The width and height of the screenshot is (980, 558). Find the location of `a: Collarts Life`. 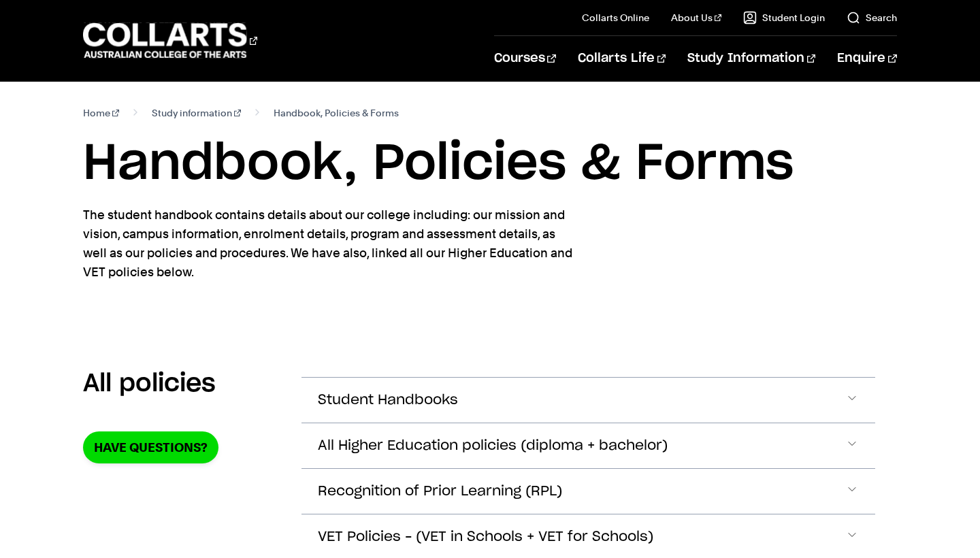

a: Collarts Life is located at coordinates (621, 59).